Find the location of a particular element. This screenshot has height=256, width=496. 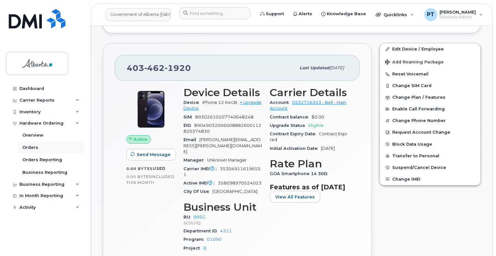

span: City Of Use is located at coordinates (198, 192).